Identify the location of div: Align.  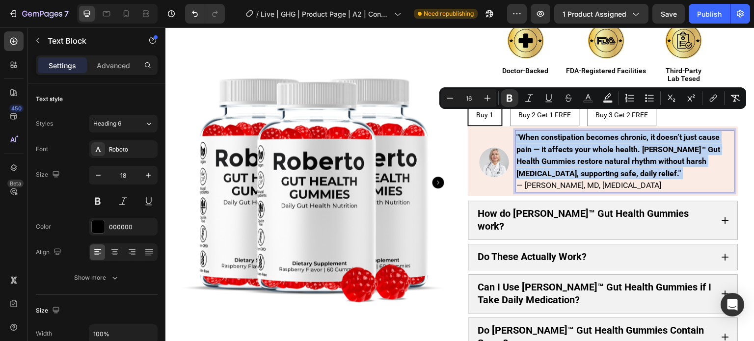
(50, 252).